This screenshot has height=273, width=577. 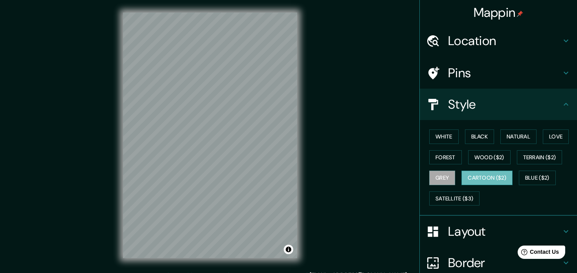 What do you see at coordinates (555, 137) in the screenshot?
I see `button: Love` at bounding box center [555, 137].